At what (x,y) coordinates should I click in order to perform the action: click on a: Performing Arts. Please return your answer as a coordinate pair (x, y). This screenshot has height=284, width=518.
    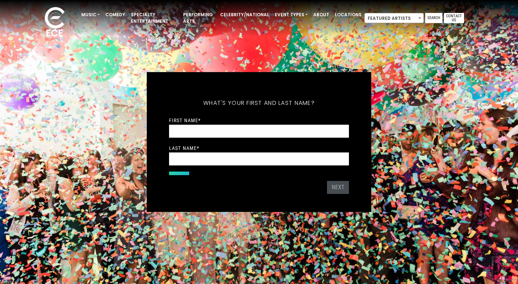
    Looking at the image, I should click on (199, 18).